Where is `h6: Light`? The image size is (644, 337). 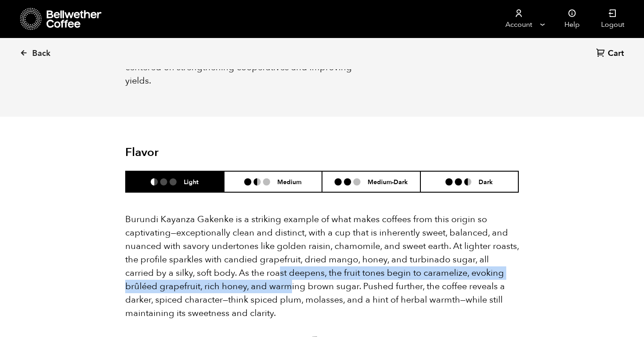 h6: Light is located at coordinates (191, 182).